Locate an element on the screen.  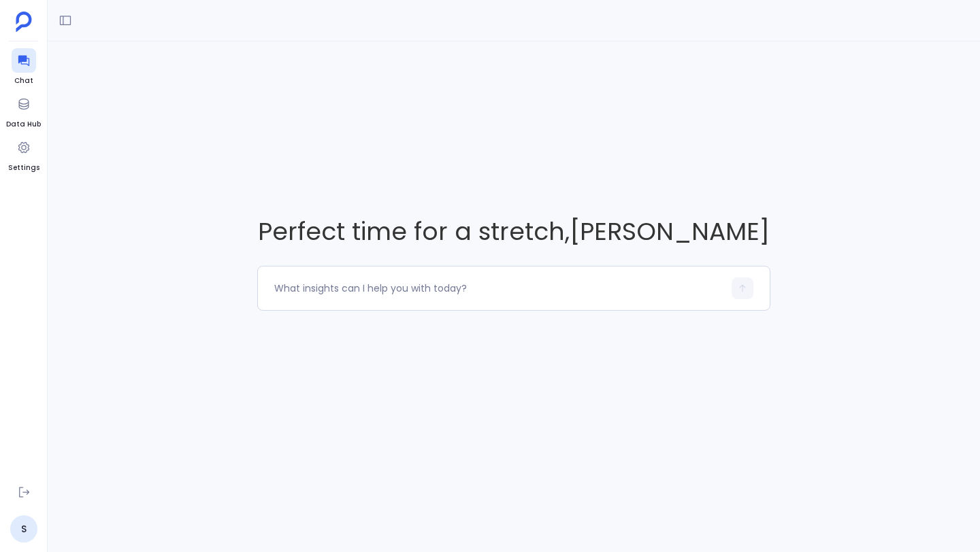
span: Chat is located at coordinates (24, 81).